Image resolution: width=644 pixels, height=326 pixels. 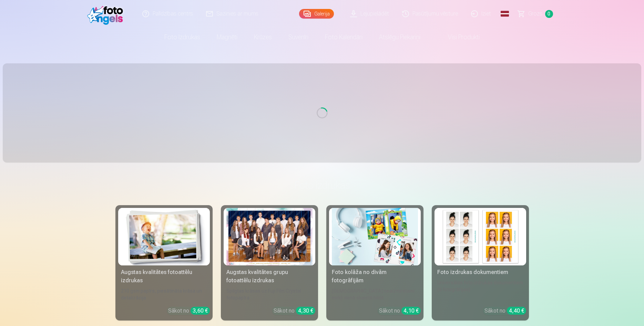 What do you see at coordinates (400, 37) in the screenshot?
I see `a: Atslēgu piekariņi` at bounding box center [400, 37].